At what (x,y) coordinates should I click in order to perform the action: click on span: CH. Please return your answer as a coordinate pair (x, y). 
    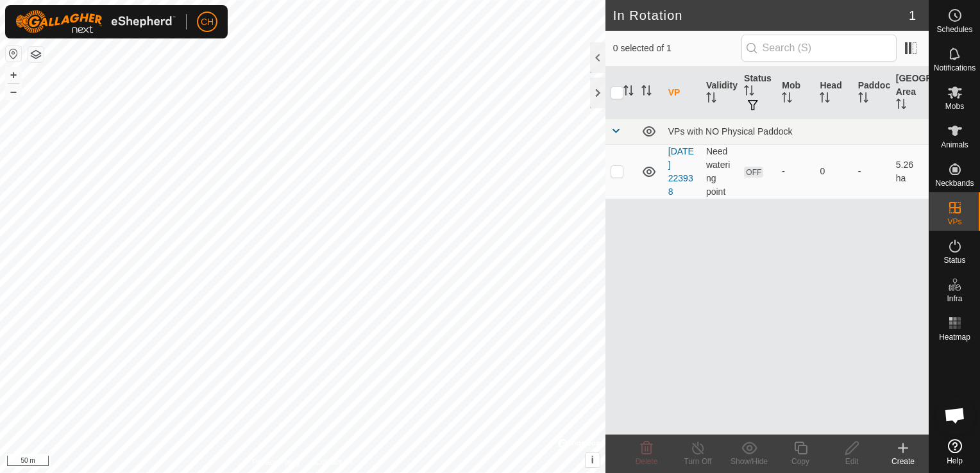
    Looking at the image, I should click on (207, 21).